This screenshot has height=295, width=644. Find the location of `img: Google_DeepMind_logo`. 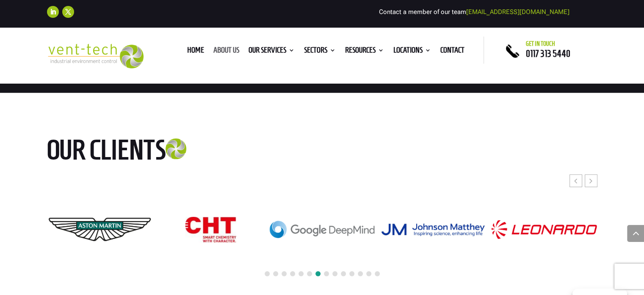

img: Google_DeepMind_logo is located at coordinates (322, 229).